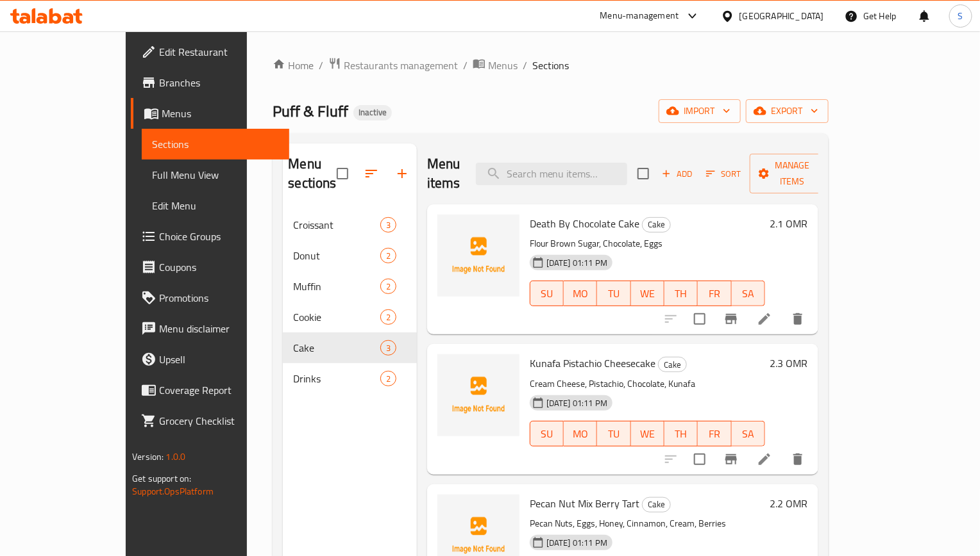 Image resolution: width=980 pixels, height=556 pixels. What do you see at coordinates (215, 175) in the screenshot?
I see `a: Full Menu View` at bounding box center [215, 175].